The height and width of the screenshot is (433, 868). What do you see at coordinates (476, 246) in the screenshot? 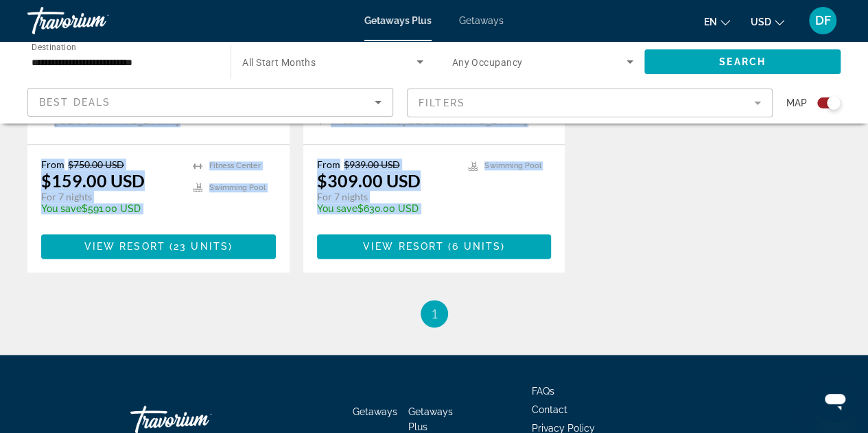
I see `span: 6 units` at bounding box center [476, 246].